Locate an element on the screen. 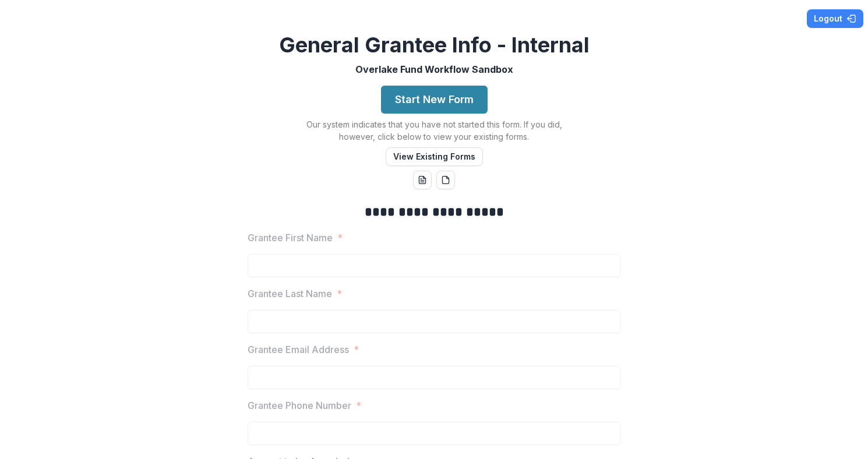 The height and width of the screenshot is (459, 868). p: Grantee Email Address is located at coordinates (298, 349).